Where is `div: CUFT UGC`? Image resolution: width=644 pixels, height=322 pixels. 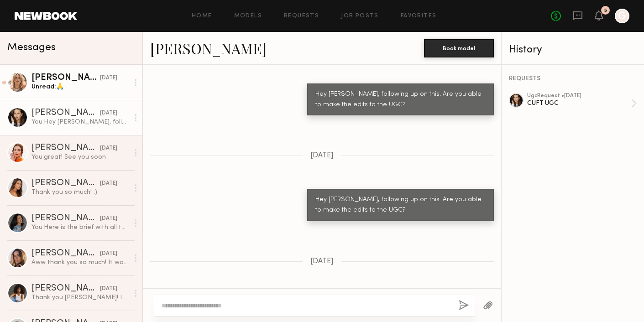
div: CUFT UGC is located at coordinates (579, 103).